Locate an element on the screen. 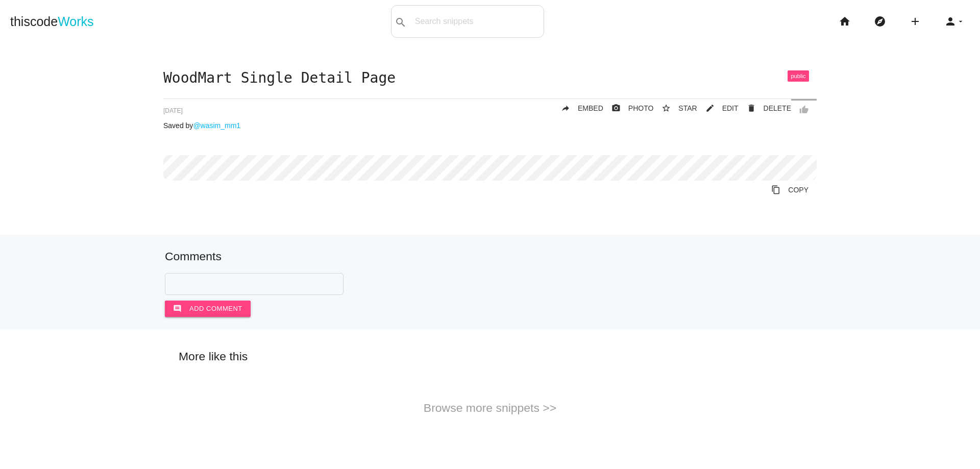  span: DELETE is located at coordinates (778, 109).